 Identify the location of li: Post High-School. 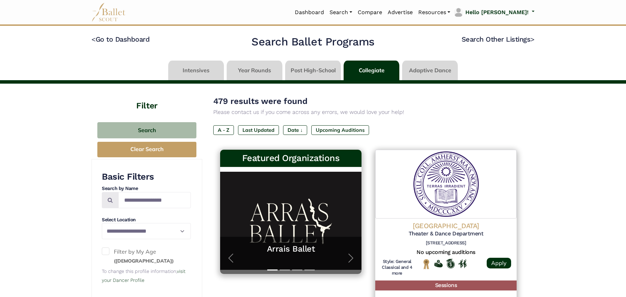
(313, 70).